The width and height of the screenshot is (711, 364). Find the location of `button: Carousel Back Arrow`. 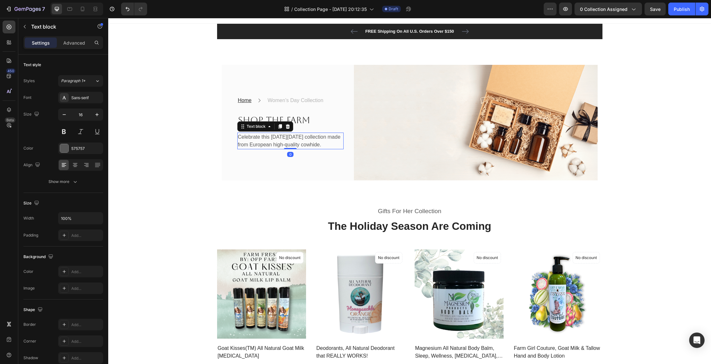

button: Carousel Back Arrow is located at coordinates (246, 13).